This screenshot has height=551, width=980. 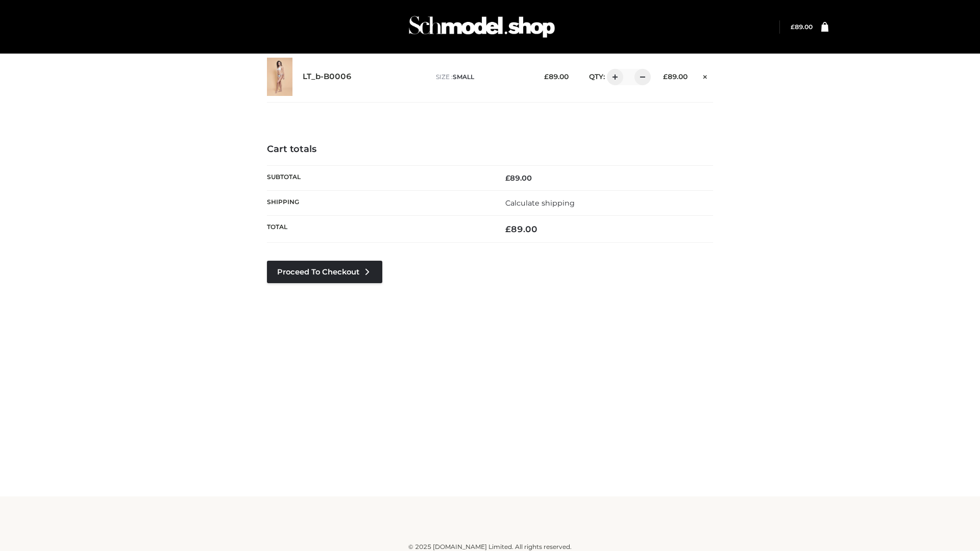 I want to click on a: Schmodel Admin 964, so click(x=482, y=26).